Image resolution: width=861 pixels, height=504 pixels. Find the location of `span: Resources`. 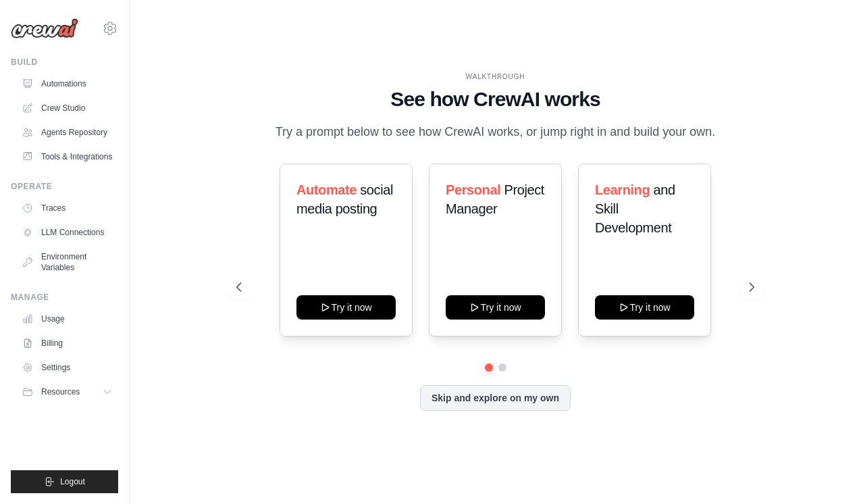

span: Resources is located at coordinates (60, 392).